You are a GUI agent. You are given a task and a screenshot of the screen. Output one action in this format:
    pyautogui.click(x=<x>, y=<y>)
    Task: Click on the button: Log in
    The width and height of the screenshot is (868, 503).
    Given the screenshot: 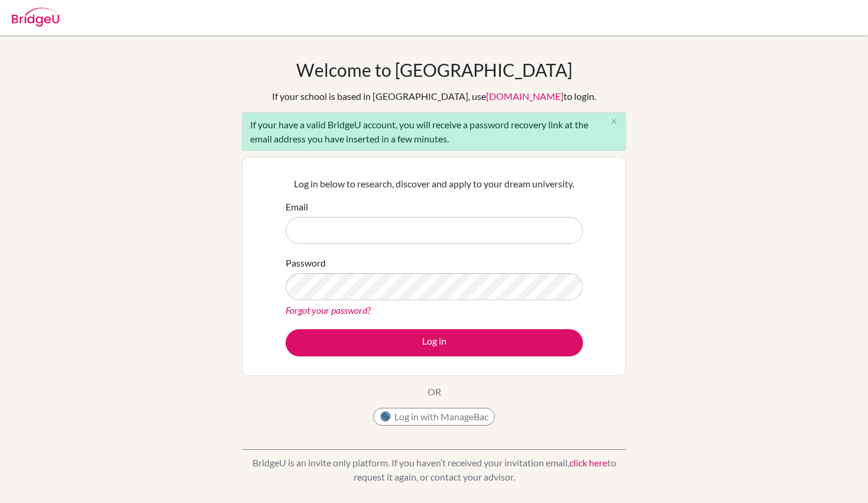 What is the action you would take?
    pyautogui.click(x=434, y=343)
    